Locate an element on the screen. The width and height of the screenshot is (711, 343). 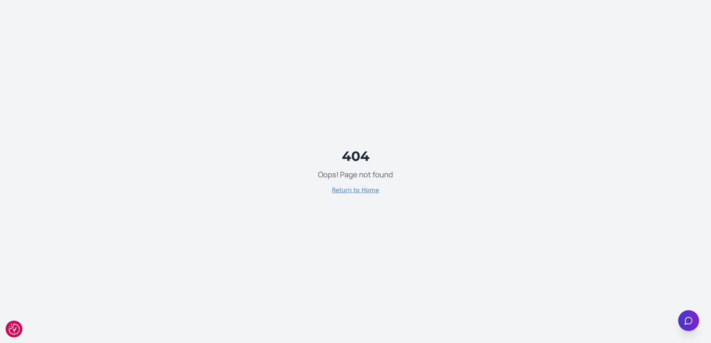
button: Cookie Settings is located at coordinates (14, 329).